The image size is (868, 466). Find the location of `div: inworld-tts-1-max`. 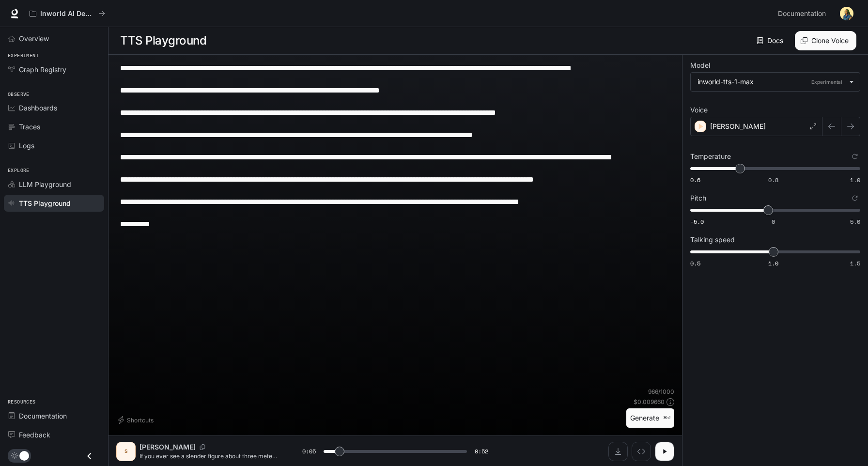

div: inworld-tts-1-max is located at coordinates (771, 82).